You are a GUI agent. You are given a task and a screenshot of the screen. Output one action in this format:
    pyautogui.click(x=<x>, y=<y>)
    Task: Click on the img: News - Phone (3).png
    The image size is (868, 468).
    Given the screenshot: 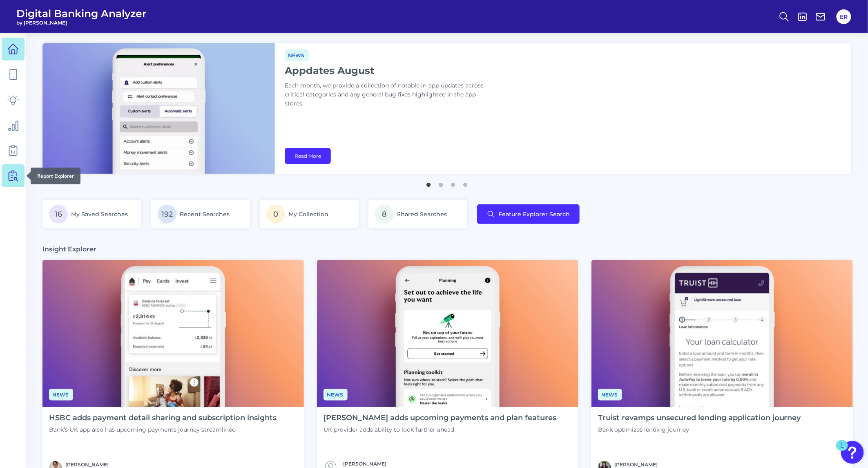 What is the action you would take?
    pyautogui.click(x=721, y=333)
    